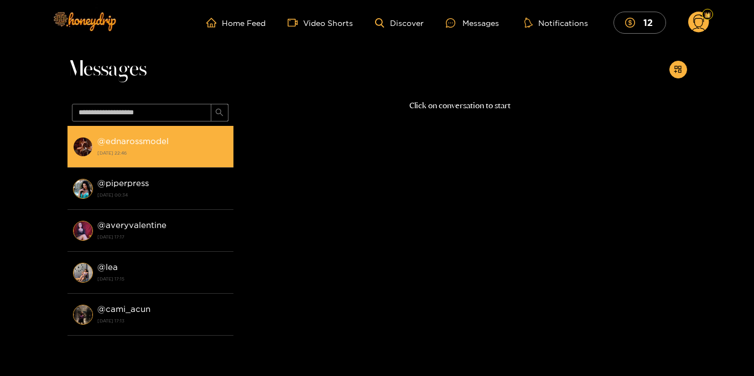  What do you see at coordinates (472, 23) in the screenshot?
I see `div: Messages` at bounding box center [472, 23].